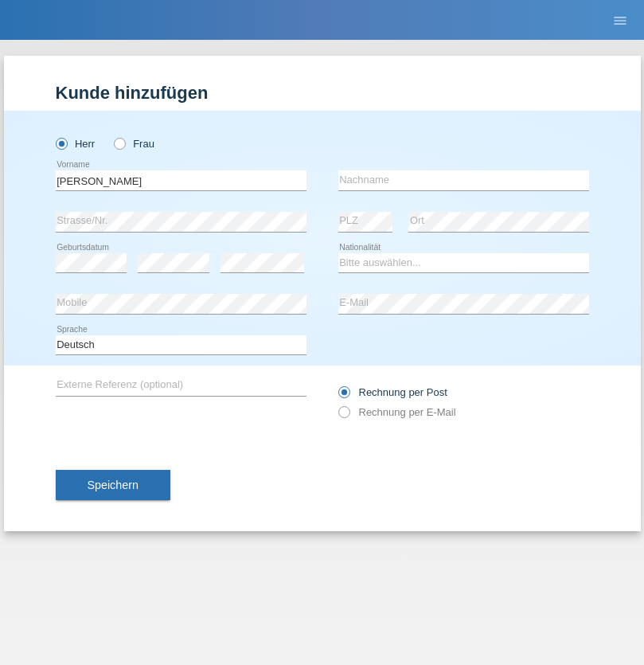  Describe the element at coordinates (118, 142) in the screenshot. I see `input: Frau` at that location.